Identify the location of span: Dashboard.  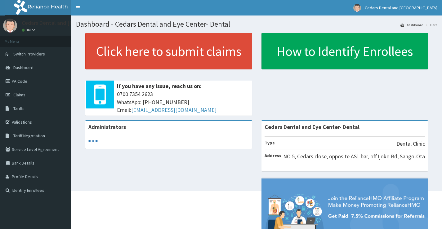
(23, 68).